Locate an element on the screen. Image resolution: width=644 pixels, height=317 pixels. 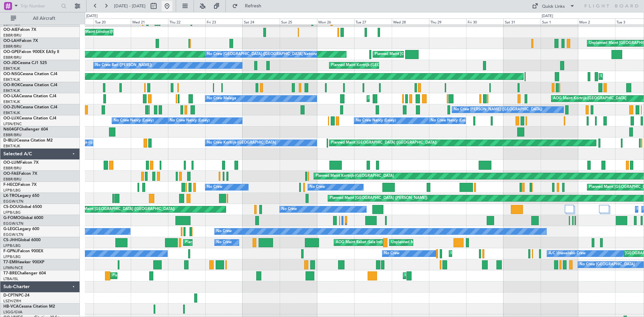
a: OO-LUXCessna Citation CJ4 is located at coordinates (30, 119).